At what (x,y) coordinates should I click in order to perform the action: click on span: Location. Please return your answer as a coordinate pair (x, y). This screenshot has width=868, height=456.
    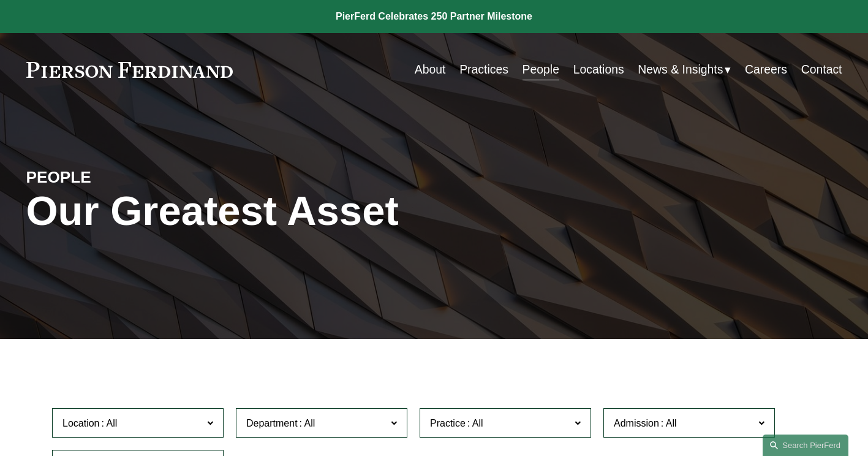
    Looking at the image, I should click on (81, 423).